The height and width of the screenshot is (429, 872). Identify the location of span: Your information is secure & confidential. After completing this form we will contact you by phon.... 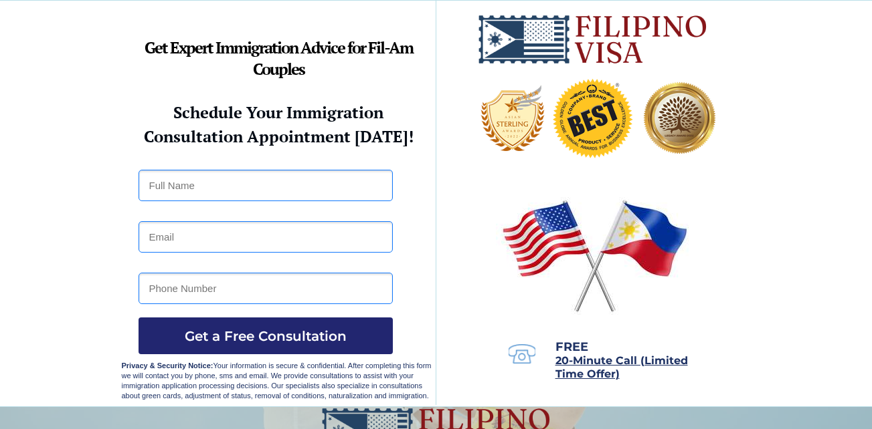
(276, 381).